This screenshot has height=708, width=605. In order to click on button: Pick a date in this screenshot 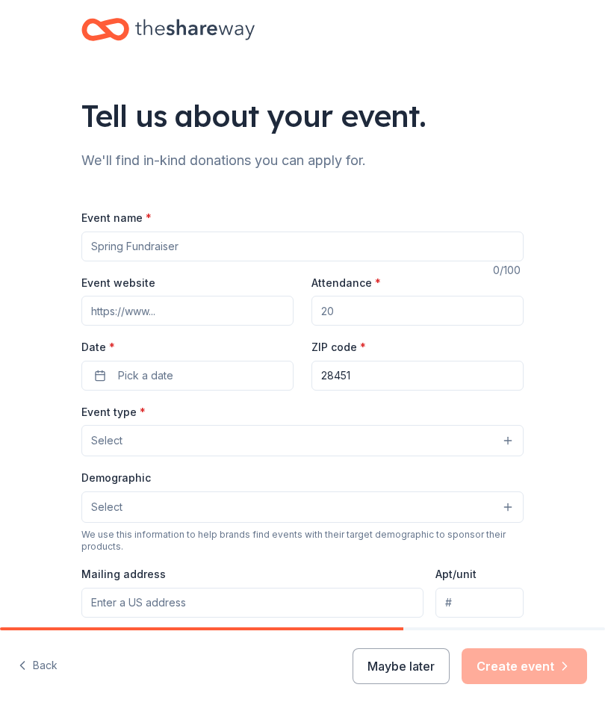, I will do `click(187, 376)`.